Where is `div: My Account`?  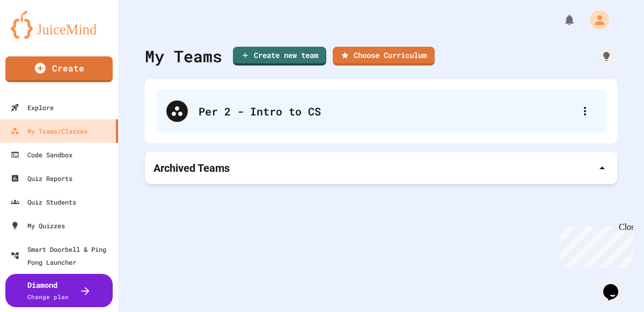 div: My Account is located at coordinates (596, 20).